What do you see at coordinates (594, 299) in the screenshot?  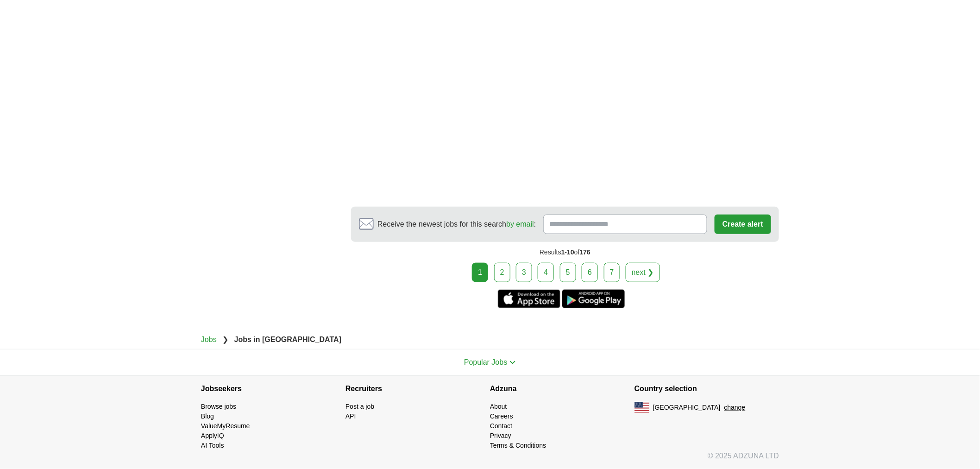 I see `a: Get the Android app` at bounding box center [594, 299].